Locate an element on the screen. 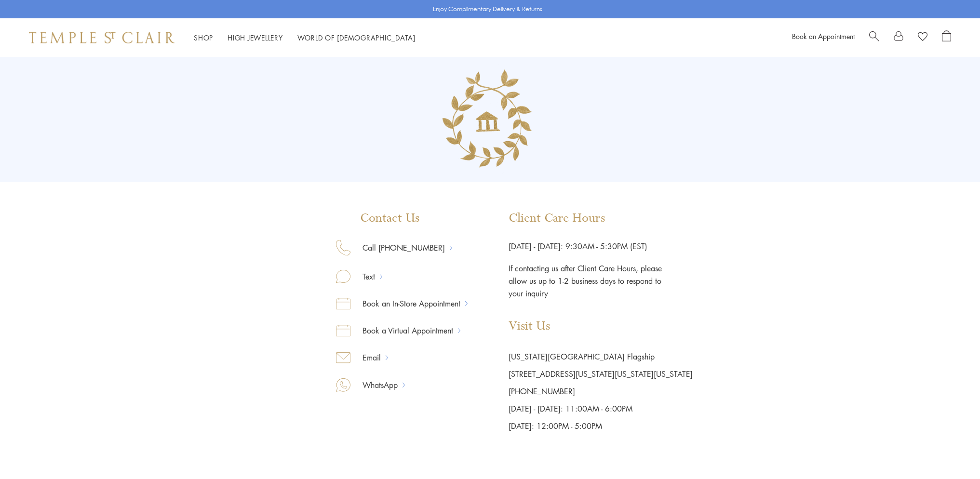  a: ShopShop is located at coordinates (203, 37).